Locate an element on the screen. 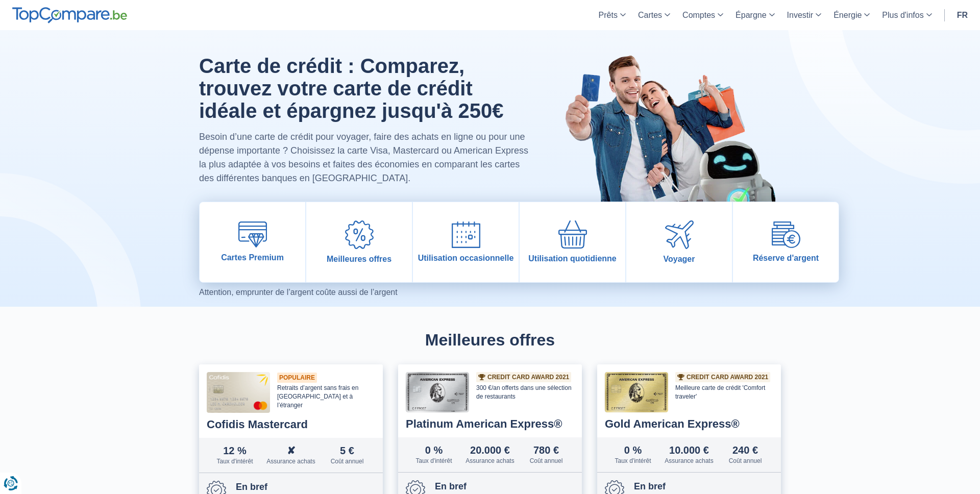 Image resolution: width=980 pixels, height=494 pixels. a: Réserve d'argent is located at coordinates (786, 242).